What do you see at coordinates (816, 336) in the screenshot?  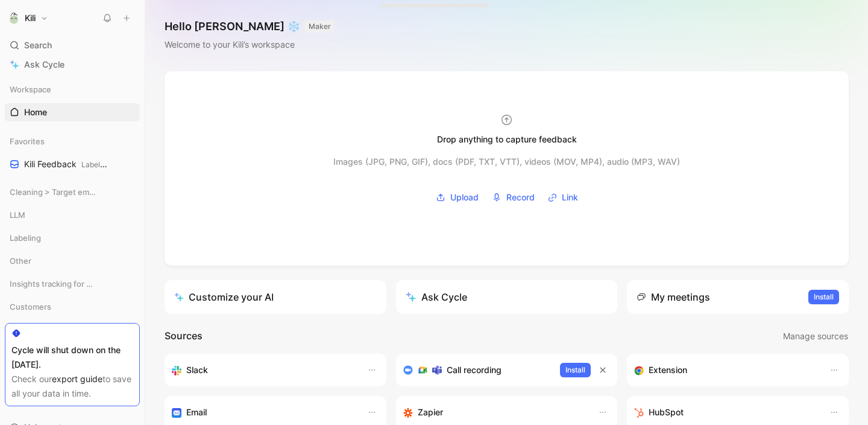 I see `span: Manage sources` at bounding box center [816, 336].